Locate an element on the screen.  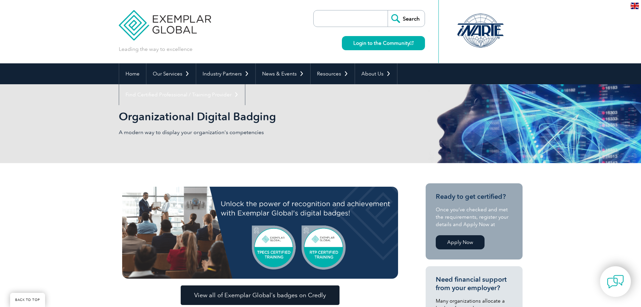
input: Search is located at coordinates (406, 19).